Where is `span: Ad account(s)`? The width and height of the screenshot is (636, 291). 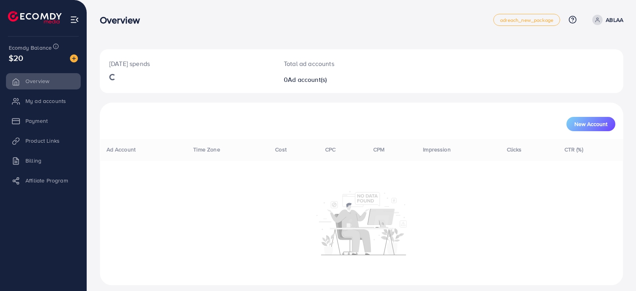
span: Ad account(s) is located at coordinates (307, 79).